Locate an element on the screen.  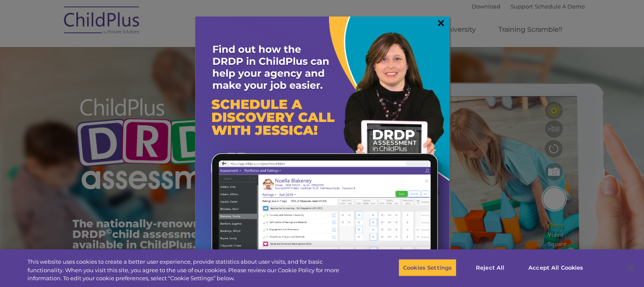
button: Close is located at coordinates (630, 268).